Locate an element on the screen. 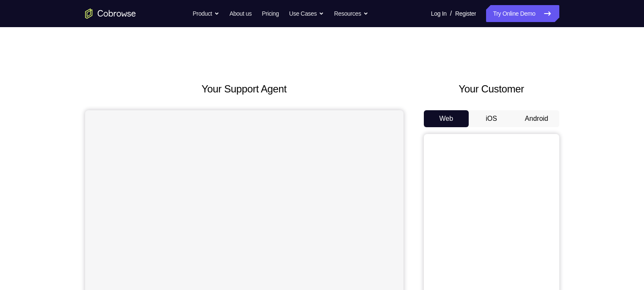 This screenshot has width=644, height=290. button: Use Cases is located at coordinates (306, 13).